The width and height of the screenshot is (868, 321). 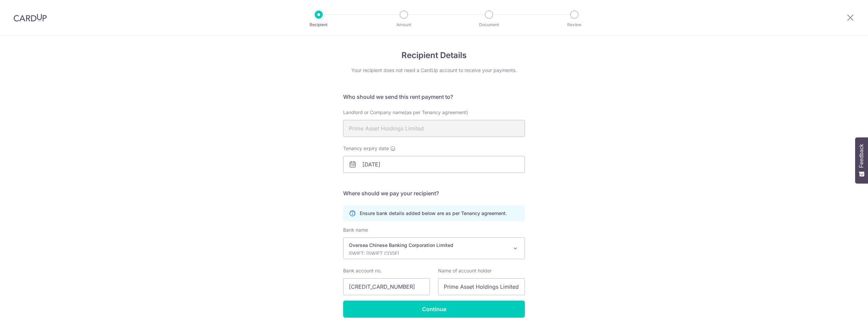 I want to click on p: Amount, so click(x=404, y=25).